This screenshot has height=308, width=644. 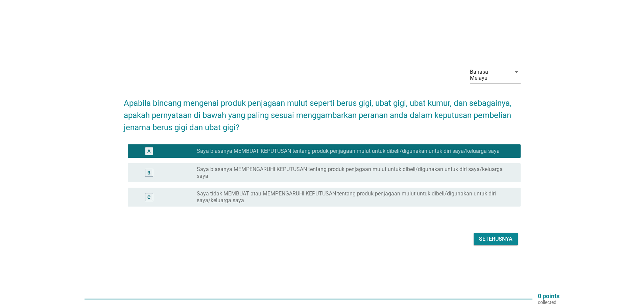 I want to click on div: A, so click(x=149, y=151).